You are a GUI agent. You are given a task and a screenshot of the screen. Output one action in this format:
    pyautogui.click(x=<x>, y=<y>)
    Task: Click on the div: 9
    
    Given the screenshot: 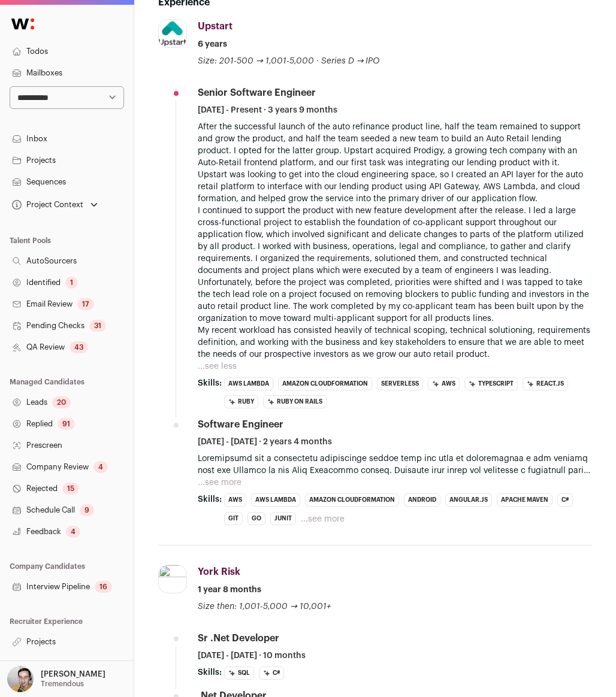 What is the action you would take?
    pyautogui.click(x=87, y=510)
    